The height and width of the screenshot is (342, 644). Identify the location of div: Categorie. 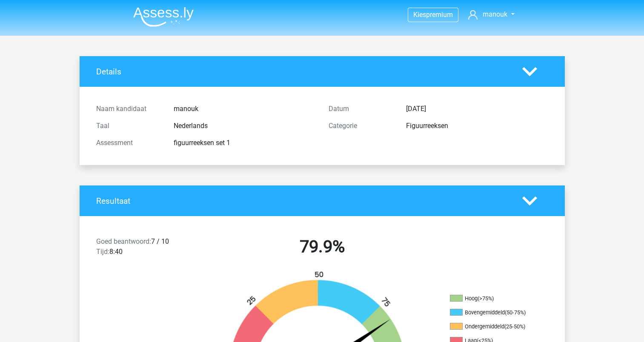
(361, 126).